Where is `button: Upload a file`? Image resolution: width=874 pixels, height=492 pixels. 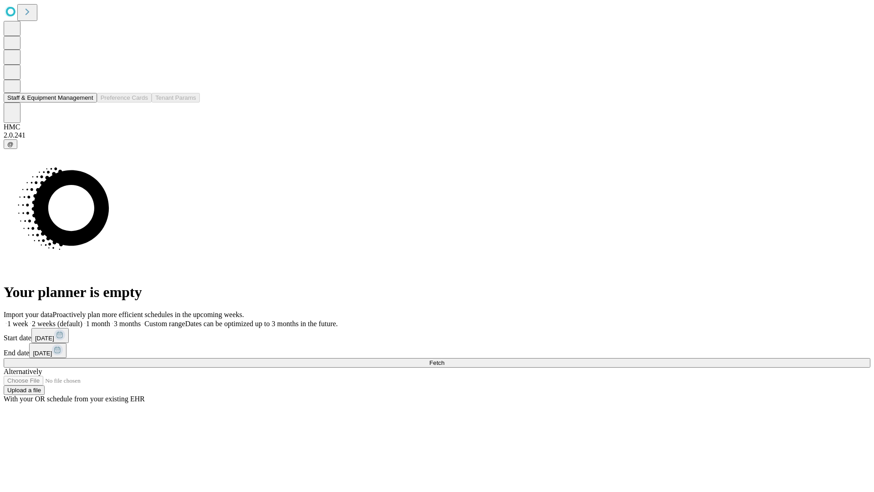
button: Upload a file is located at coordinates (24, 390).